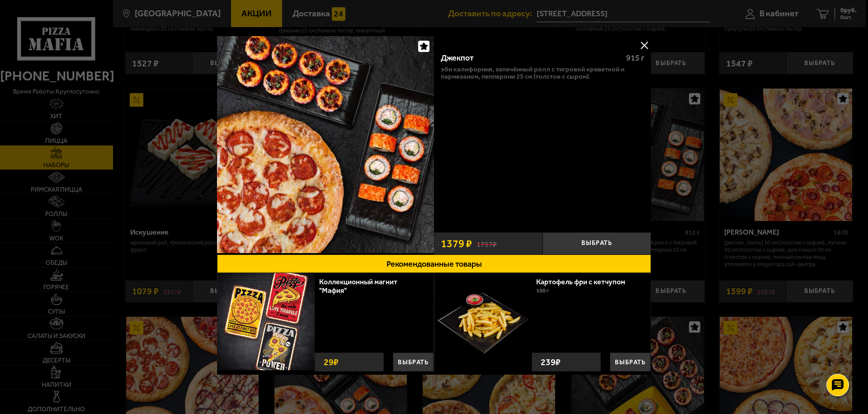 The height and width of the screenshot is (414, 868). What do you see at coordinates (486, 244) in the screenshot?
I see `s: 1757 ₽` at bounding box center [486, 244].